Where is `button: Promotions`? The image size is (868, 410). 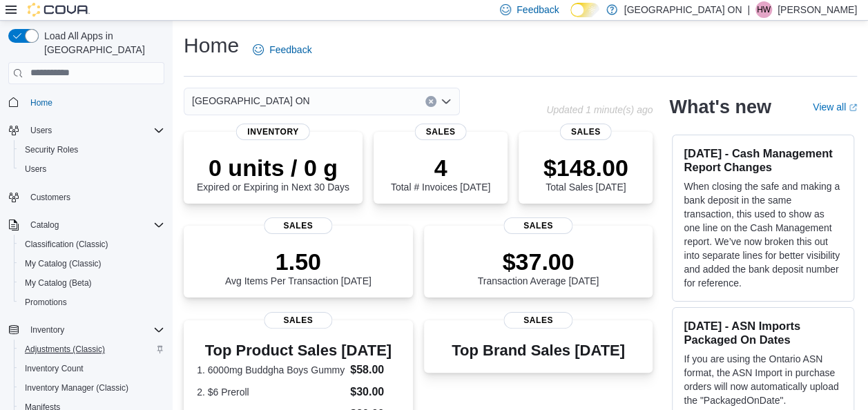 button: Promotions is located at coordinates (92, 302).